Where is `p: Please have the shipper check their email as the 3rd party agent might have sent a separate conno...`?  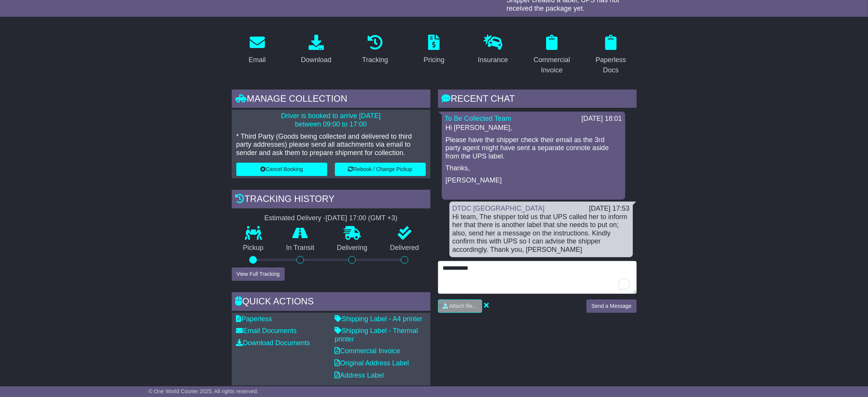 p: Please have the shipper check their email as the 3rd party agent might have sent a separate conno... is located at coordinates (533, 148).